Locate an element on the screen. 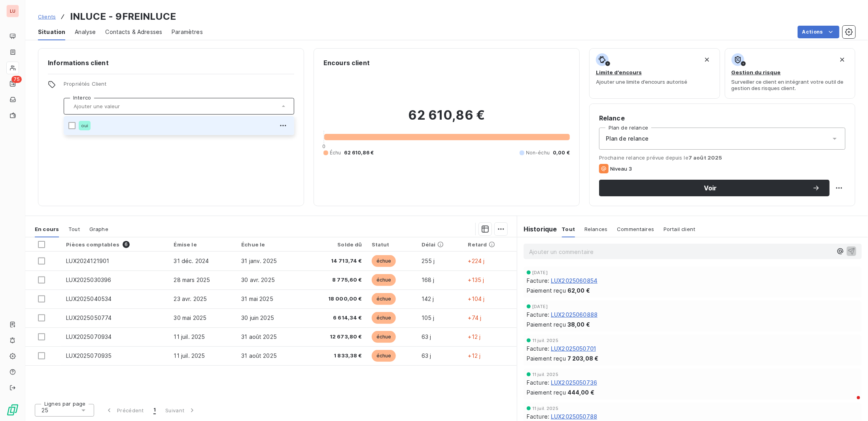 The image size is (868, 421). button: Limite d’encoursAjouter une limite d’encours autorisé is located at coordinates (654, 73).